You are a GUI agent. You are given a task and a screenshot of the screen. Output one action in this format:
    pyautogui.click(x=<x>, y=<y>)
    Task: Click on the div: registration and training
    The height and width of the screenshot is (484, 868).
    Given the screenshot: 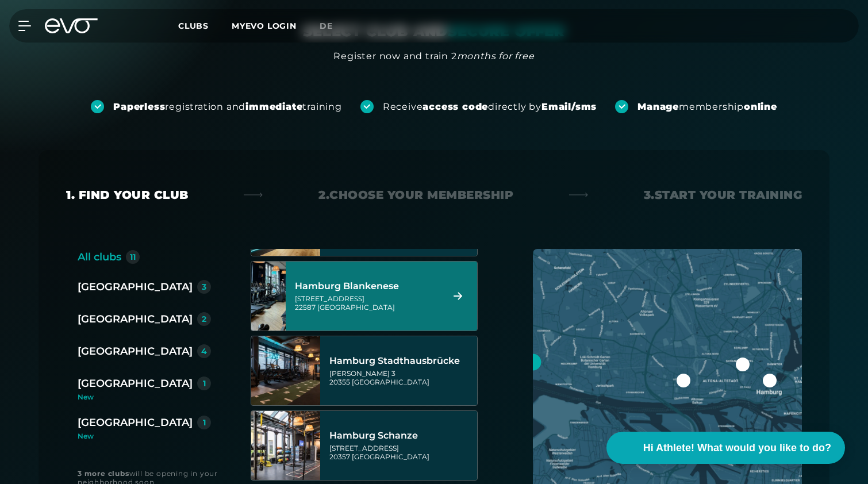 What is the action you would take?
    pyautogui.click(x=228, y=107)
    